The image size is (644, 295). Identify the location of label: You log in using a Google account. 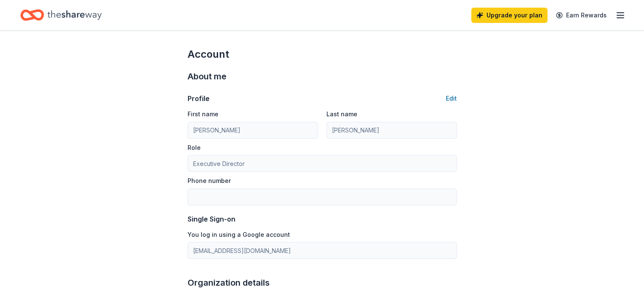
(239, 235).